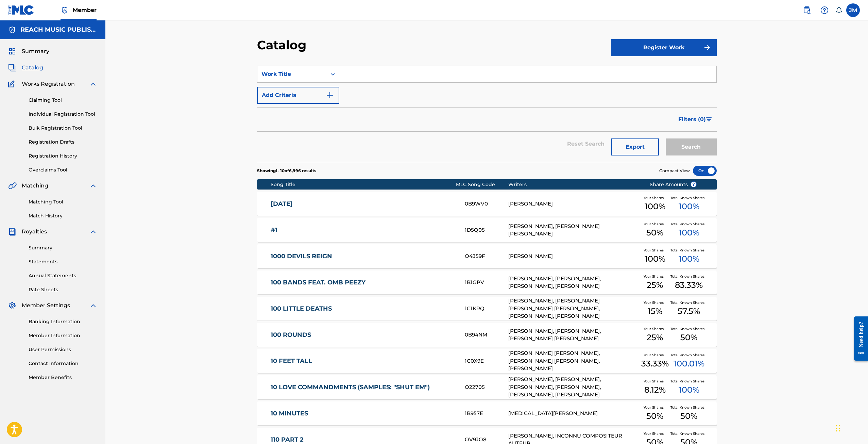  Describe the element at coordinates (689, 311) in the screenshot. I see `span: 57.5 %` at that location.